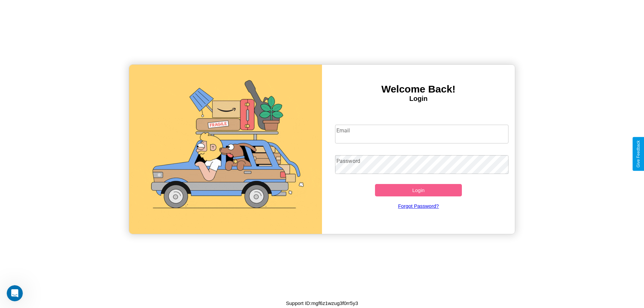 This screenshot has height=308, width=644. What do you see at coordinates (321, 304) in the screenshot?
I see `p: Support ID: mgf6z1wzug3f0rr5y3` at bounding box center [321, 304].